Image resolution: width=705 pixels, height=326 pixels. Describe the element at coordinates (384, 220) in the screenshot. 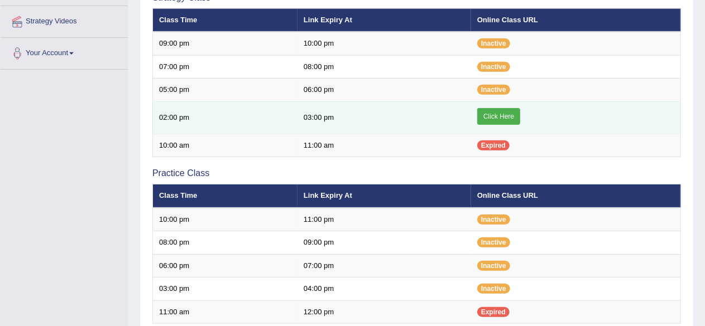

I see `td: 11:00 pm` at that location.